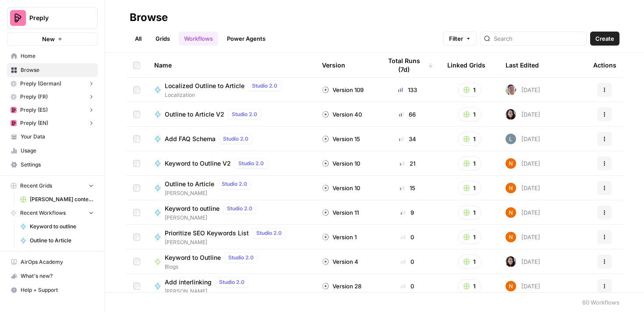 The image size is (644, 312). What do you see at coordinates (52, 186) in the screenshot?
I see `button: Recent Grids` at bounding box center [52, 186].